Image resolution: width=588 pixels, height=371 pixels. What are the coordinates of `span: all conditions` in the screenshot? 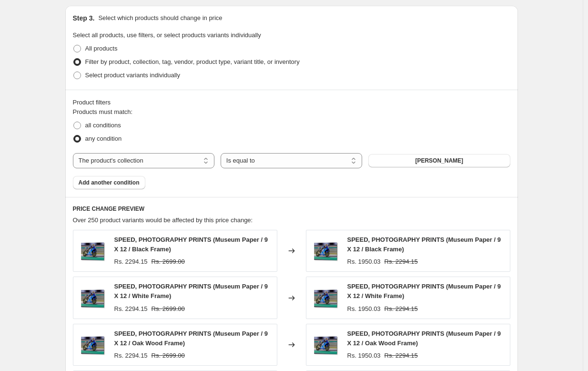 It's located at (103, 125).